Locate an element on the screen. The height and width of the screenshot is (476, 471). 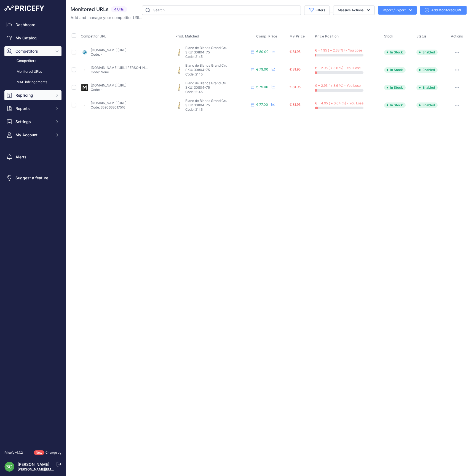
a: Changelog is located at coordinates (53, 453).